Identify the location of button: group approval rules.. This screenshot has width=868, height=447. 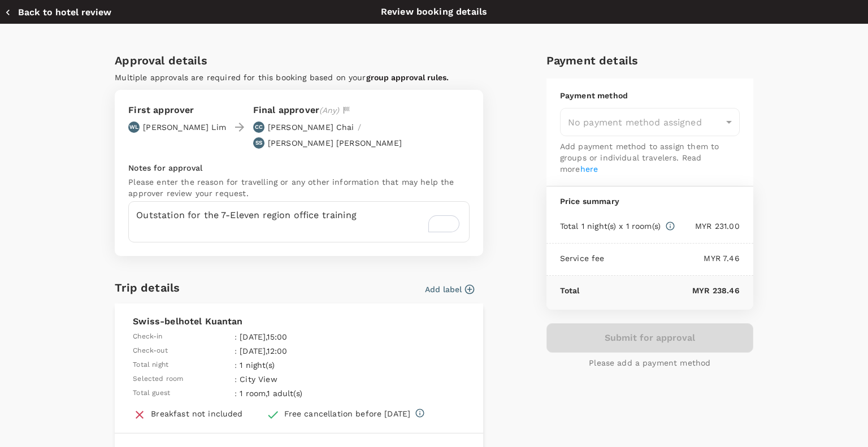
(407, 77).